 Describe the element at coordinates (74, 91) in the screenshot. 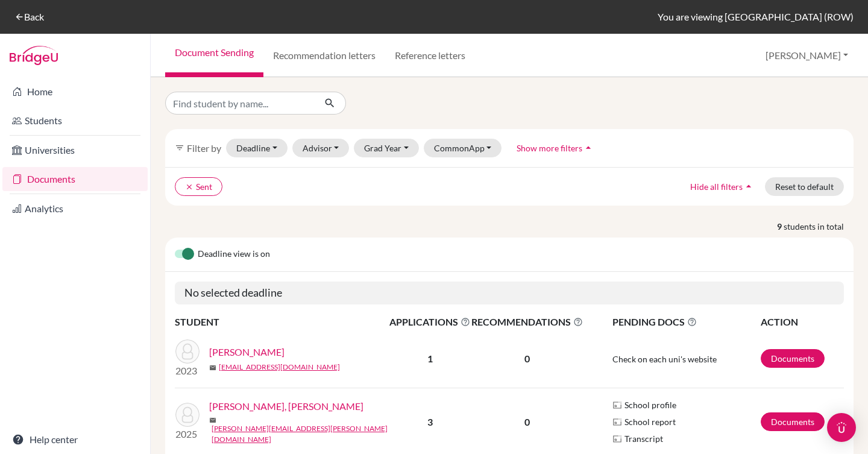

I see `a: Home` at that location.